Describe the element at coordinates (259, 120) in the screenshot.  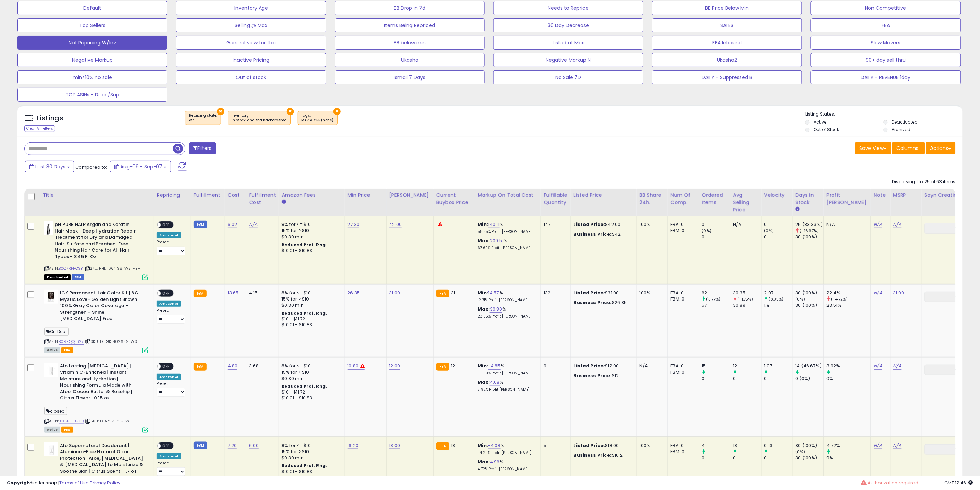
I see `div: in stock and fba backordered` at that location.